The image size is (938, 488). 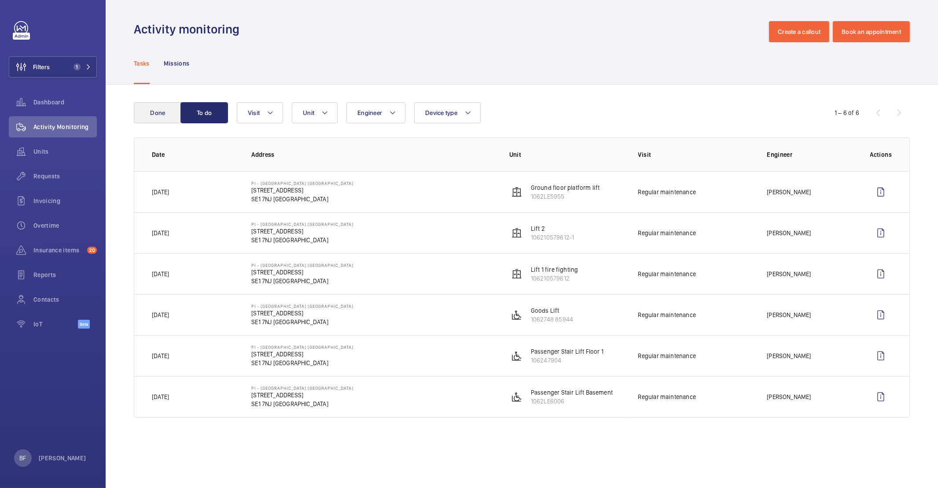 What do you see at coordinates (65, 127) in the screenshot?
I see `span: Activity Monitoring` at bounding box center [65, 127].